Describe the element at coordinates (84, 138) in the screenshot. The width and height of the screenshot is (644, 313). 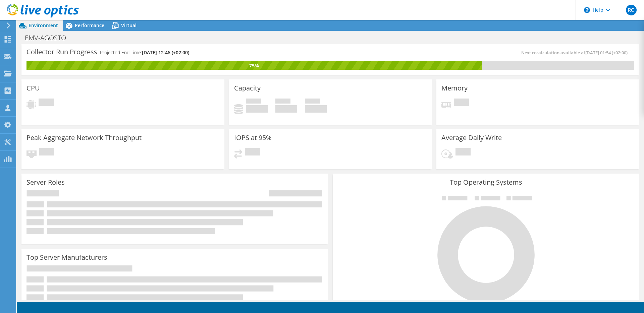
I see `h3: Peak Aggregate Network Throughput` at that location.